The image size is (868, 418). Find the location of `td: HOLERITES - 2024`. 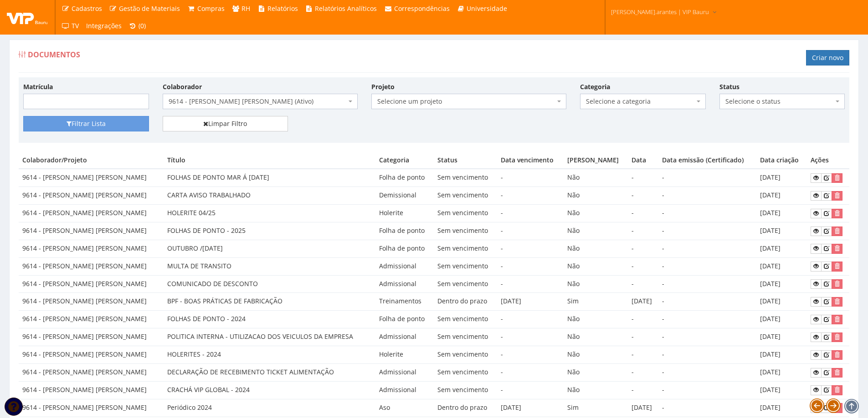

td: HOLERITES - 2024 is located at coordinates (270, 354).